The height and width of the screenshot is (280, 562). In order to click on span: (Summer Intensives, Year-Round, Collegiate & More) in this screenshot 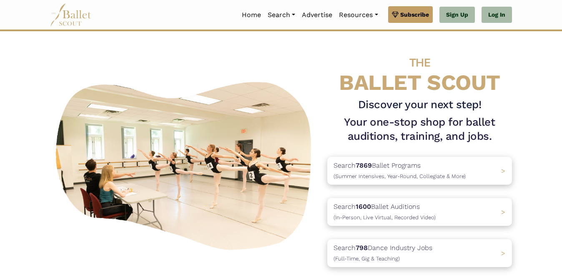, I will do `click(399, 176)`.